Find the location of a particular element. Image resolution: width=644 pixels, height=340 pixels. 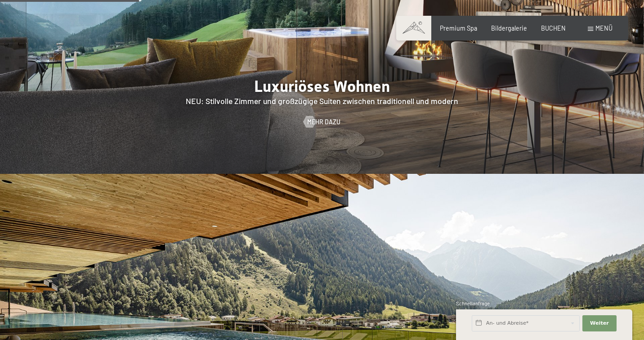

span: Bildergalerie is located at coordinates (509, 28).